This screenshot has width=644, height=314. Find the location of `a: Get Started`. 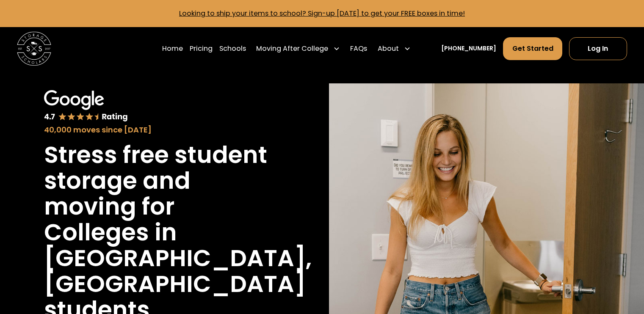

a: Get Started is located at coordinates (532, 48).